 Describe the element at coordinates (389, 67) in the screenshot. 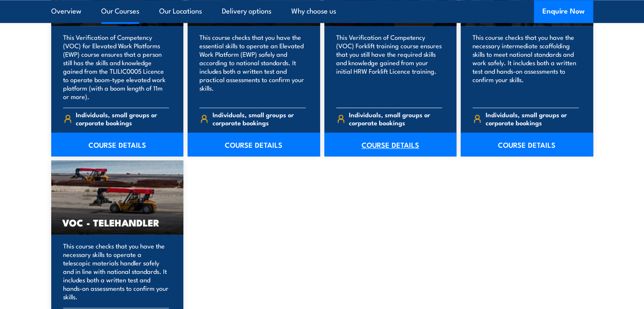

I see `p: This Verification of Competency (VOC) Forklift training course ensures that you still have the re...` at that location.